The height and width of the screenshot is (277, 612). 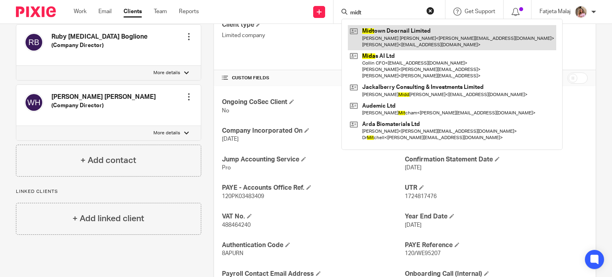 What do you see at coordinates (313, 78) in the screenshot?
I see `h4: CUSTOM FIELDS` at bounding box center [313, 78].